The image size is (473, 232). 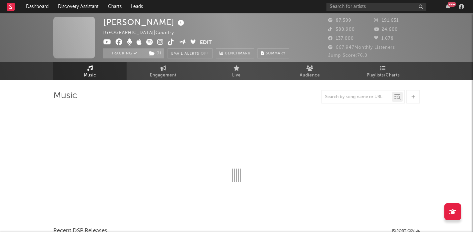 What do you see at coordinates (361, 47) in the screenshot?
I see `span: 667,947 Monthly Listeners` at bounding box center [361, 47].